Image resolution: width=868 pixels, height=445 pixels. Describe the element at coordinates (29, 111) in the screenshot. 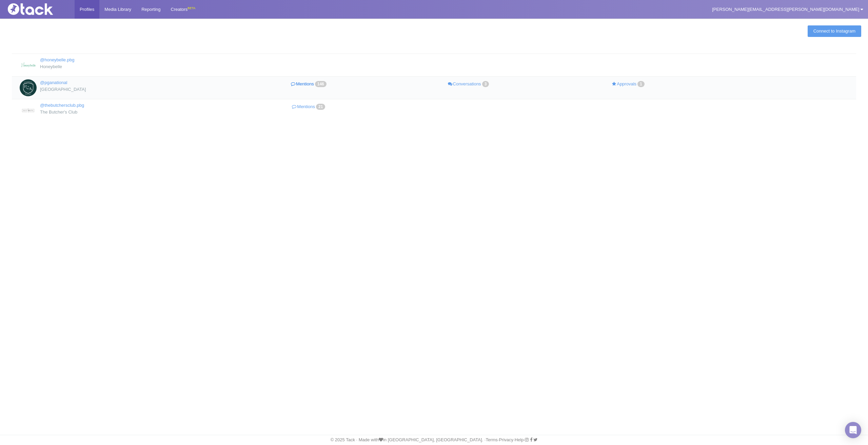

I see `img: The Butcher's Club` at that location.